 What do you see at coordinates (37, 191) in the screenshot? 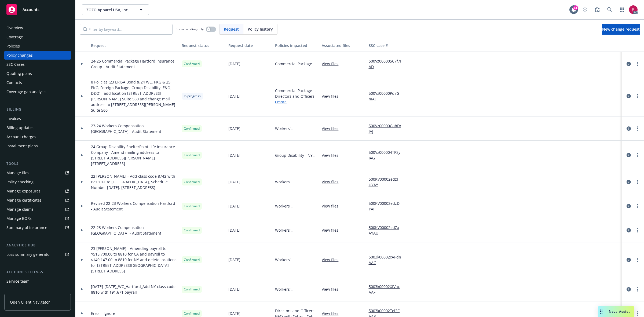
I see `span: Manage exposures` at bounding box center [37, 191].